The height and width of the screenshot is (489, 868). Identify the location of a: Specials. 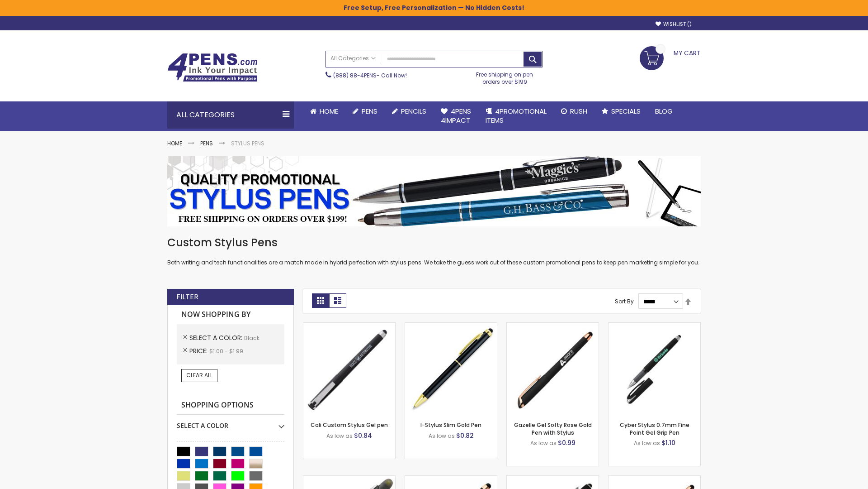
(621, 112).